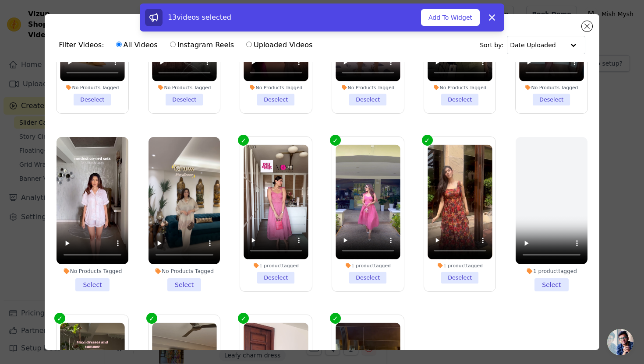 Image resolution: width=644 pixels, height=364 pixels. Describe the element at coordinates (188, 45) in the screenshot. I see `div: Filter Videos:` at that location.